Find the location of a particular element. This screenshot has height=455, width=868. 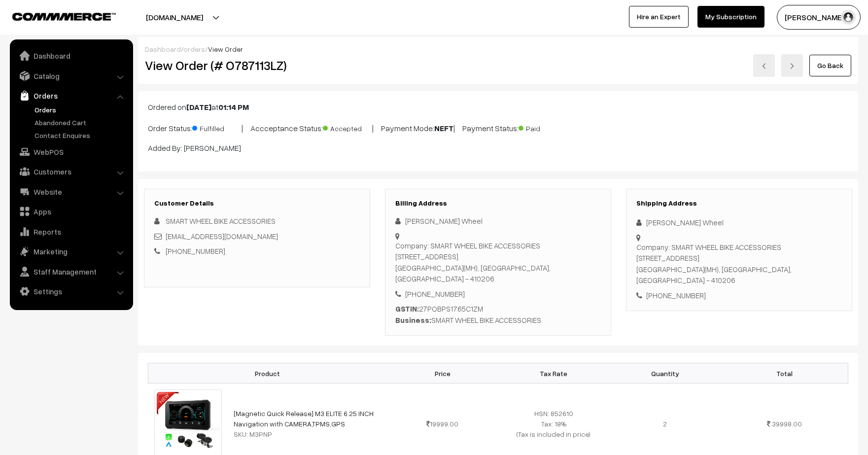

span: Fulfilled is located at coordinates (217, 128).